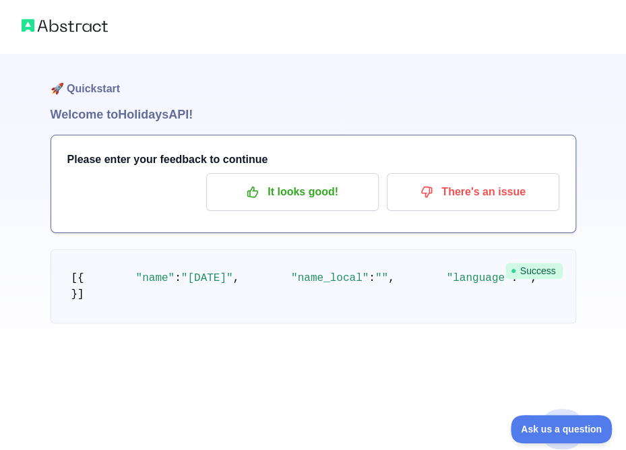  I want to click on h3: Please enter your feedback to continue, so click(313, 160).